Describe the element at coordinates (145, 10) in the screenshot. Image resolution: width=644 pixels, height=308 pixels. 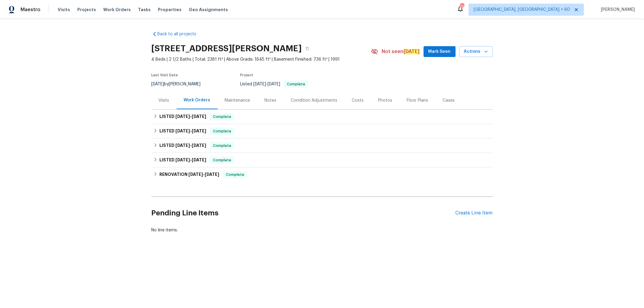
I see `span: Tasks` at that location.